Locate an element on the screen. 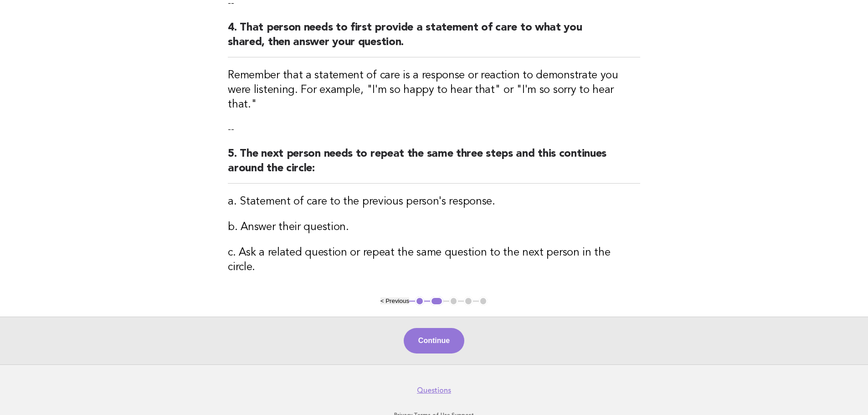  h3: Remember that a statement of care is a response or reaction to demonstrate you were listening. Fo... is located at coordinates (434, 91).